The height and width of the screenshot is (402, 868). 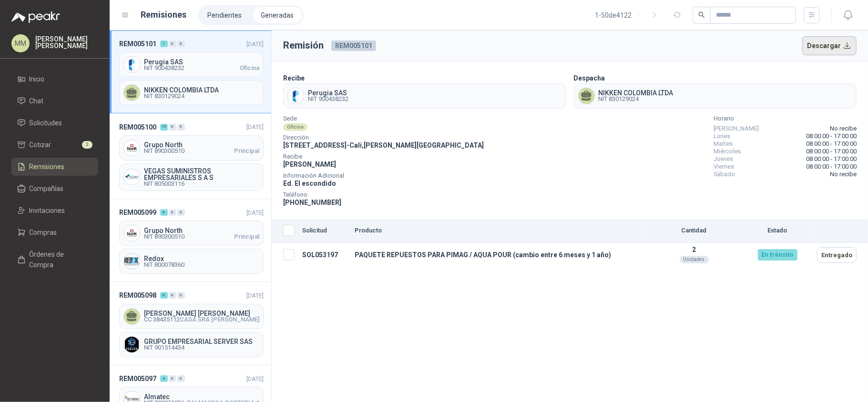 What do you see at coordinates (48, 211) in the screenshot?
I see `span: Invitaciones` at bounding box center [48, 211].